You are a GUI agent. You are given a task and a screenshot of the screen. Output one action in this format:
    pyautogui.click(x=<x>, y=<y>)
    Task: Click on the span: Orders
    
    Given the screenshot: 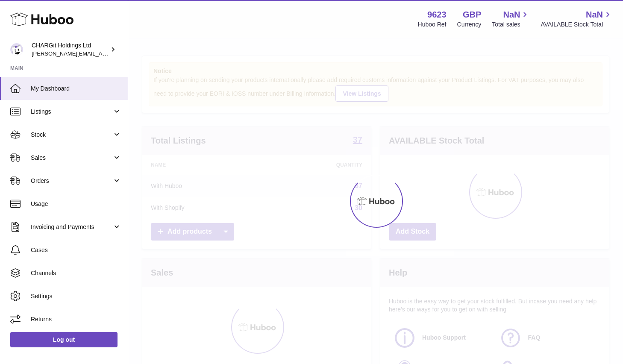 What is the action you would take?
    pyautogui.click(x=72, y=181)
    